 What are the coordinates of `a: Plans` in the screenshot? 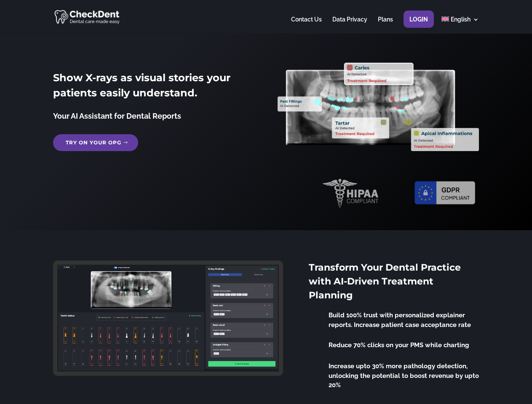 It's located at (385, 25).